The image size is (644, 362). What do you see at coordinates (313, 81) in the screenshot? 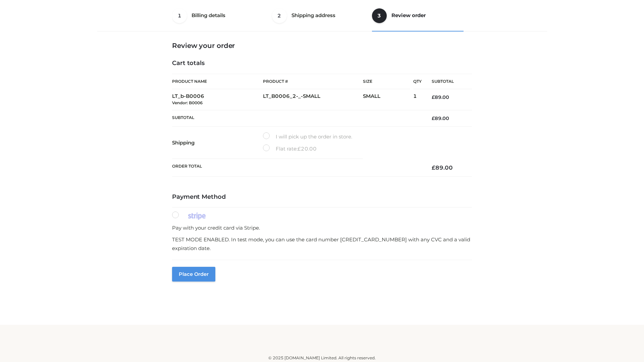
I see `th: Product #` at bounding box center [313, 81].